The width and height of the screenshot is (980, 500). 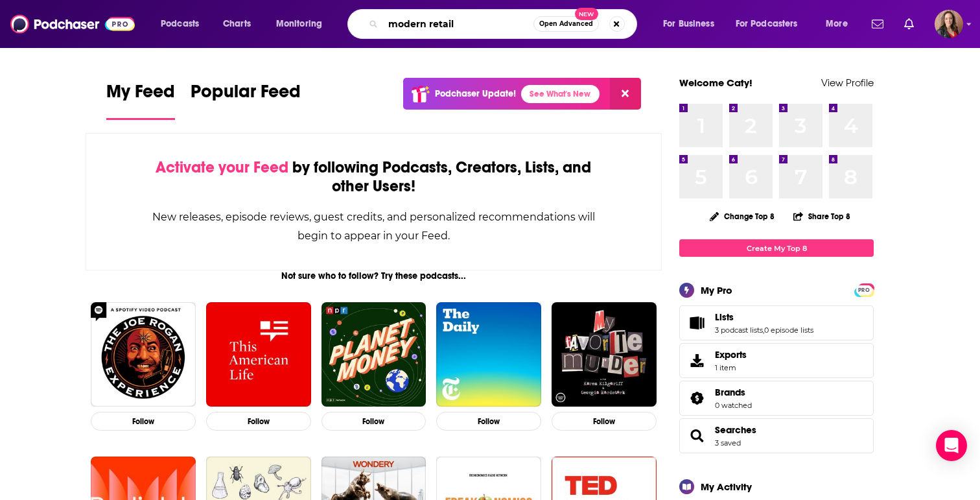 What do you see at coordinates (143, 355) in the screenshot?
I see `a: The Joe Rogan Experience` at bounding box center [143, 355].